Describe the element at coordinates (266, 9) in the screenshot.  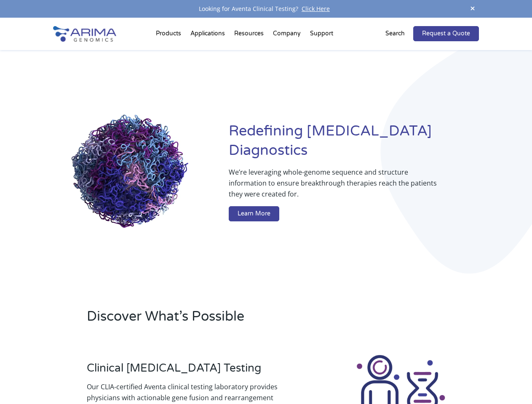
I see `div: Looking for Aventa Clinical Testing?` at that location.